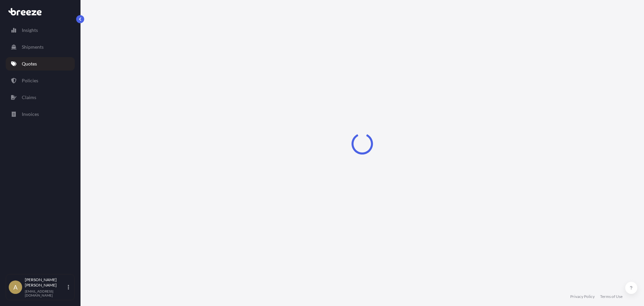  Describe the element at coordinates (40, 114) in the screenshot. I see `a: Invoices` at that location.